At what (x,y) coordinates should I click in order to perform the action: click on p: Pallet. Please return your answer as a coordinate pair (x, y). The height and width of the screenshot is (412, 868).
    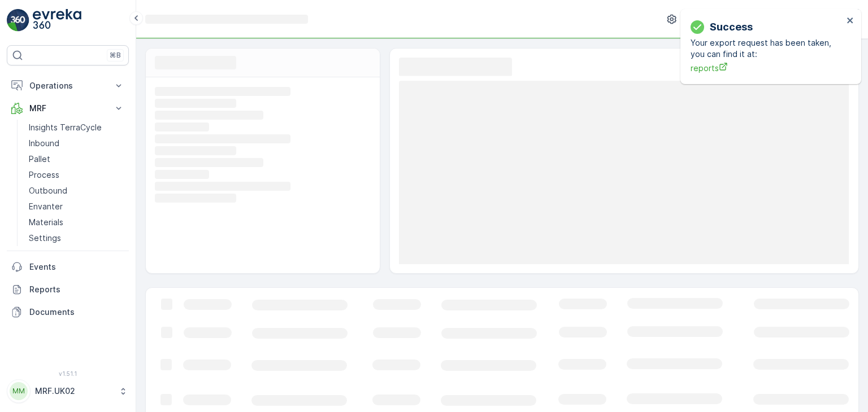
    Looking at the image, I should click on (40, 159).